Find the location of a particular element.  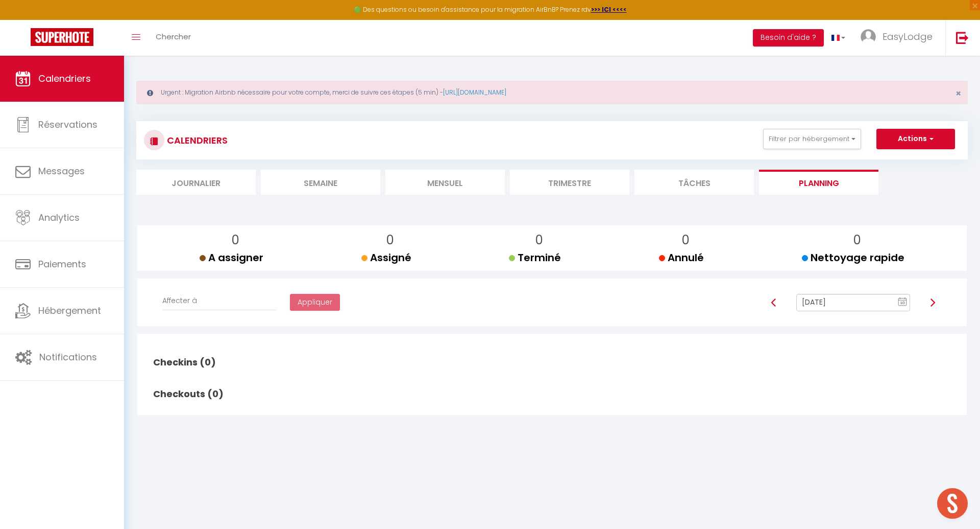

span: Réservations is located at coordinates (68, 124).